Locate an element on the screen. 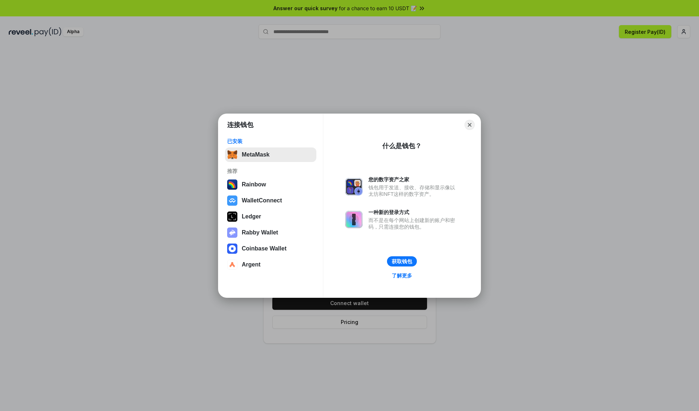 This screenshot has width=699, height=411. button: Rabby Wallet is located at coordinates (270, 233).